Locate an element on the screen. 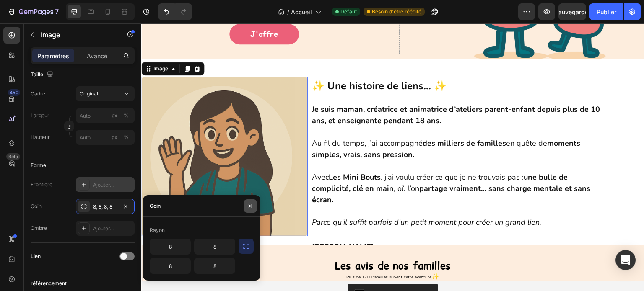 The image size is (644, 291). font: Original is located at coordinates (89, 93).